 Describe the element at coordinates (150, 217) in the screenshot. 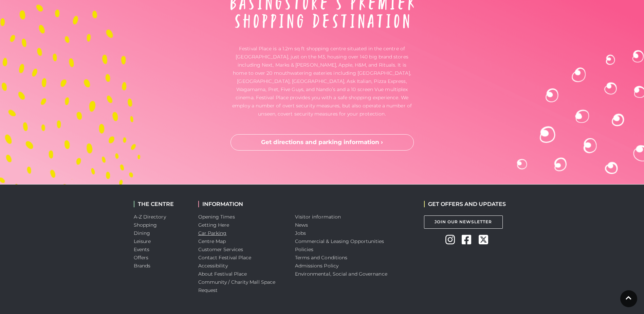

I see `a: A-Z Directory` at that location.